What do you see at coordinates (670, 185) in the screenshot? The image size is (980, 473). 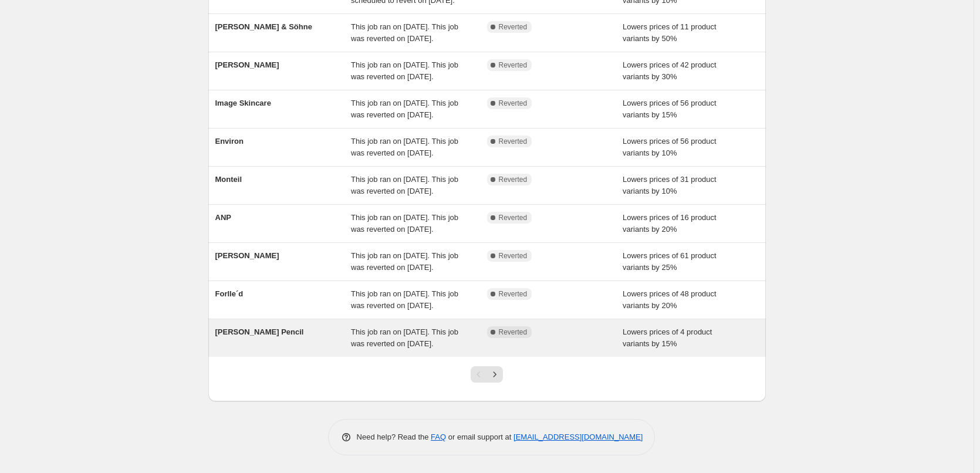 I see `span: Lowers prices of 31 product variants by 10%` at bounding box center [670, 185].